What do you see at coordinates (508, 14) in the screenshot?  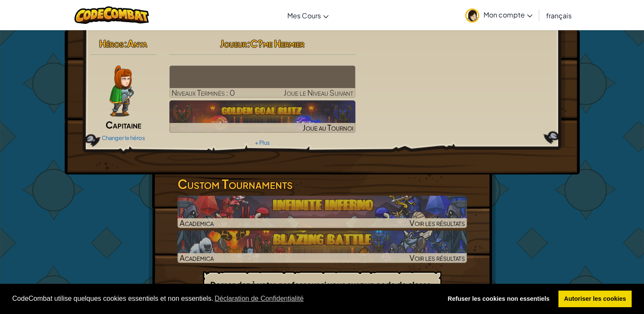 I see `span: Mon compte` at bounding box center [508, 14].